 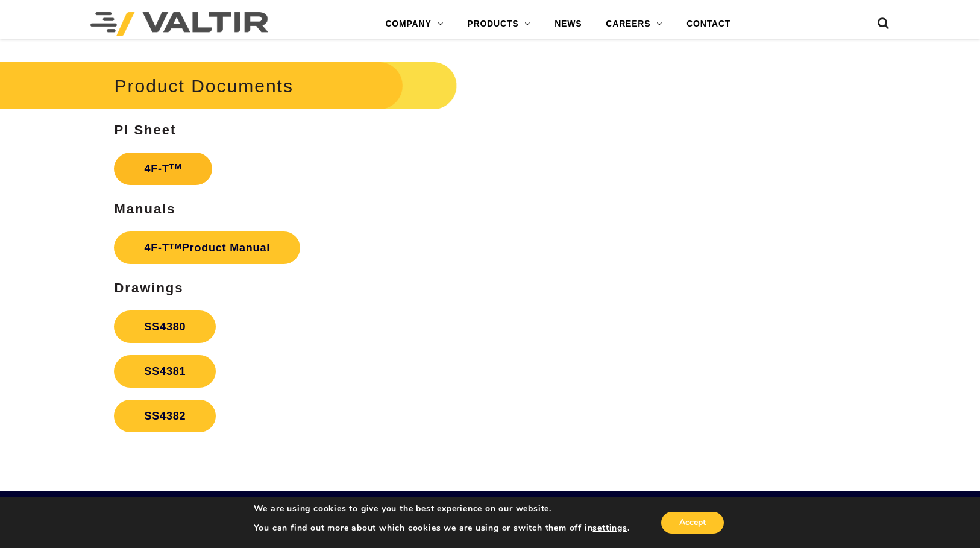 What do you see at coordinates (692, 523) in the screenshot?
I see `button: Accept` at bounding box center [692, 523].